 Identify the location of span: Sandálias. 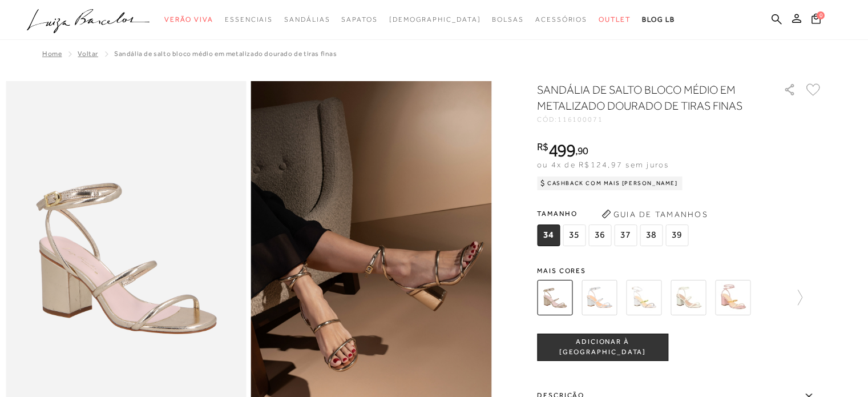
(307, 19).